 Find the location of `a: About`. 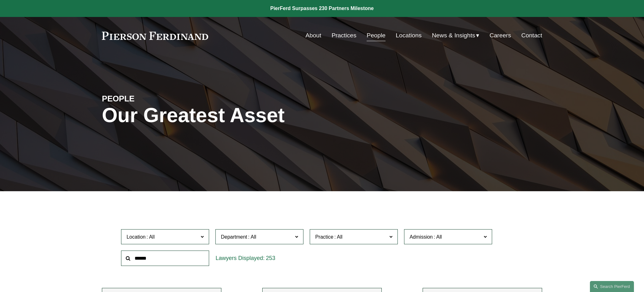

a: About is located at coordinates (313, 36).